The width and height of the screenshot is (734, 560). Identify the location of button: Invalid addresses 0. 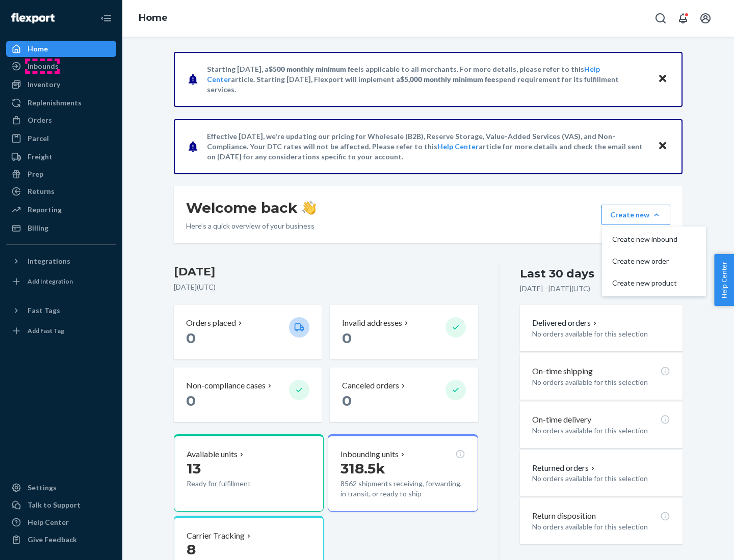
(404, 332).